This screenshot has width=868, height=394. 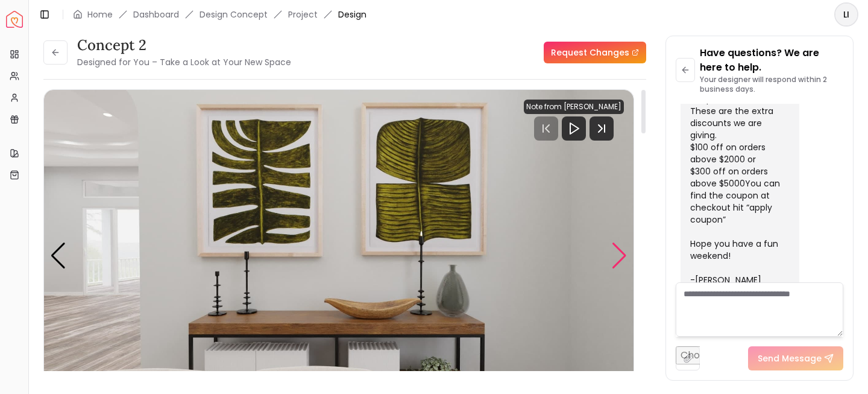 I want to click on svg: Play, so click(x=574, y=129).